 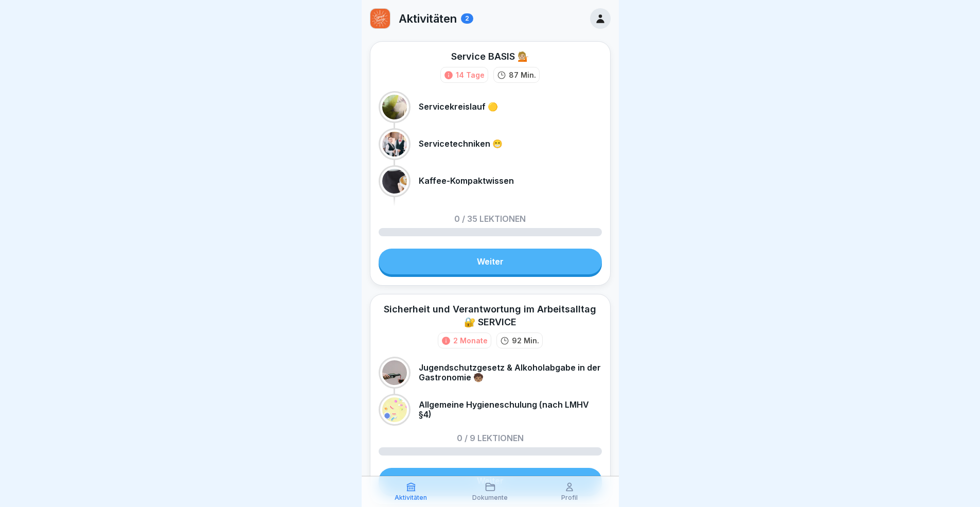 I want to click on p: Dokumente, so click(x=490, y=498).